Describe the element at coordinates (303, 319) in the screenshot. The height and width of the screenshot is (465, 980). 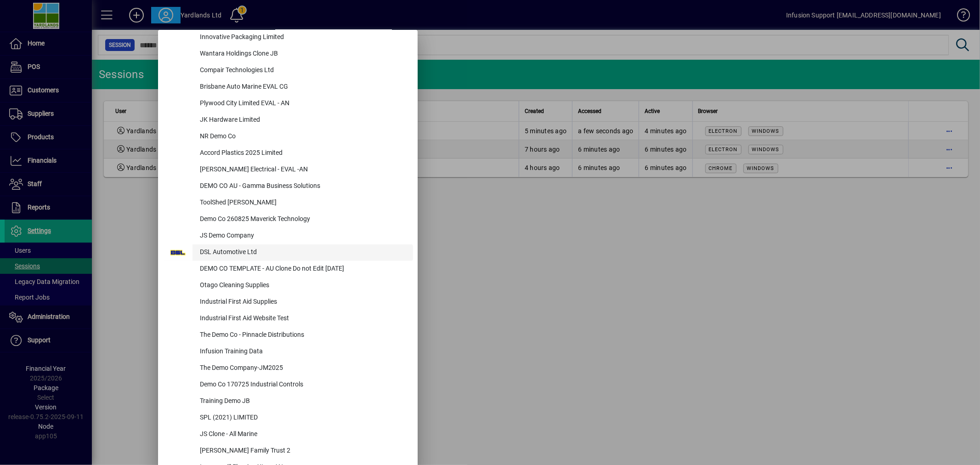
I see `div: Industrial First Aid Website Test` at that location.